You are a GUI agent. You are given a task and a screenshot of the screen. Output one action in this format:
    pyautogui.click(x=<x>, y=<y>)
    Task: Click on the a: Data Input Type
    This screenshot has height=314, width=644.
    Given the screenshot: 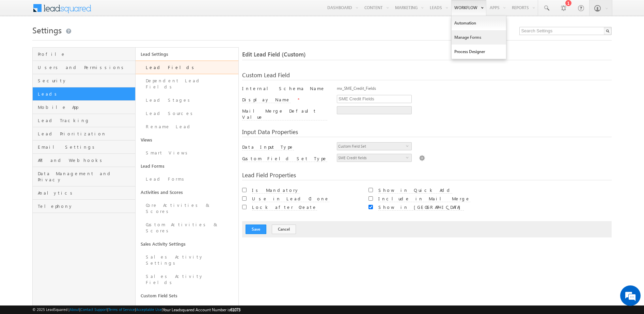 What is the action you would take?
    pyautogui.click(x=268, y=147)
    